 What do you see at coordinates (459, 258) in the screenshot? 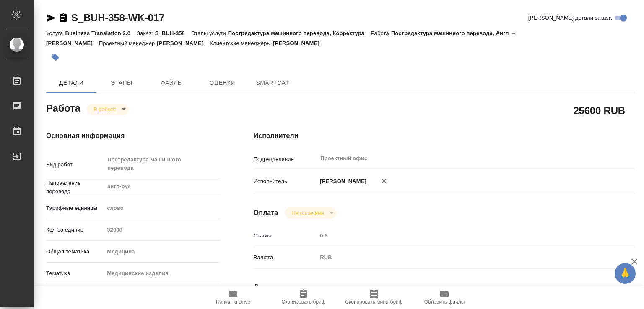
I see `div: RUB` at bounding box center [459, 258].